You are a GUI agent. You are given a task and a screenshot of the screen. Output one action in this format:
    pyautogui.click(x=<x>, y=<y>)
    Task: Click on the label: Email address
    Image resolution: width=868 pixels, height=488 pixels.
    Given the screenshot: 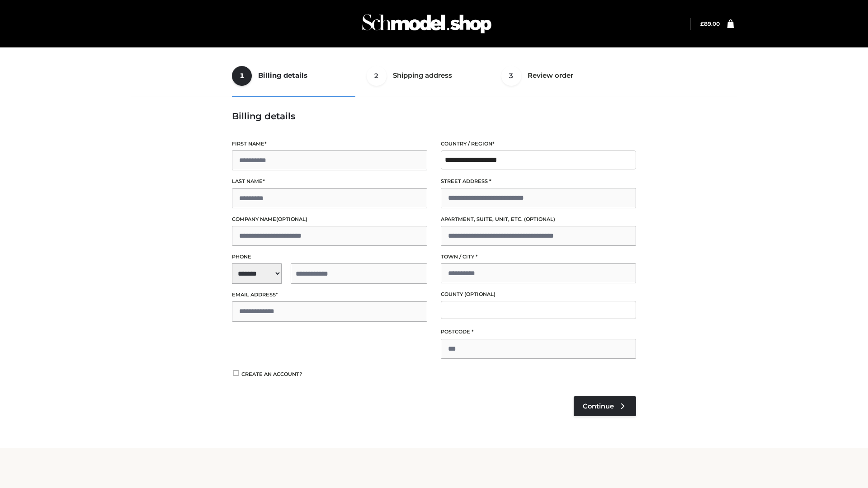 What is the action you would take?
    pyautogui.click(x=330, y=294)
    